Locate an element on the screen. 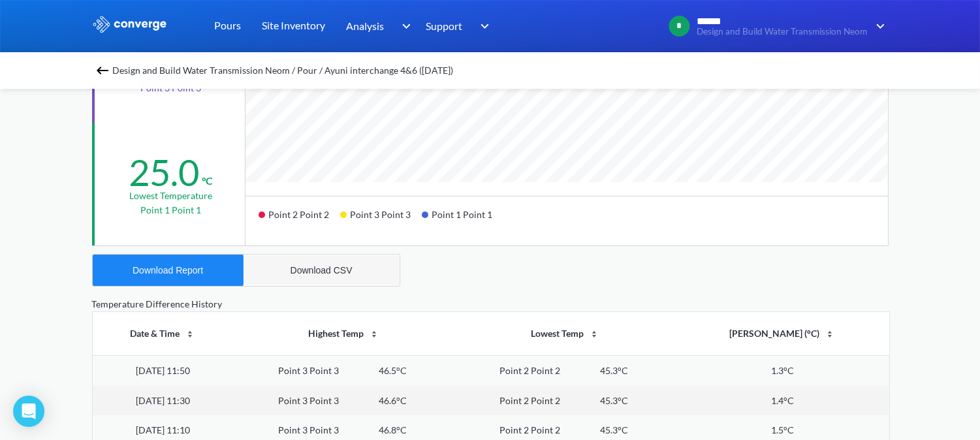 This screenshot has height=440, width=980. img: logo_ewhite.svg is located at coordinates (130, 24).